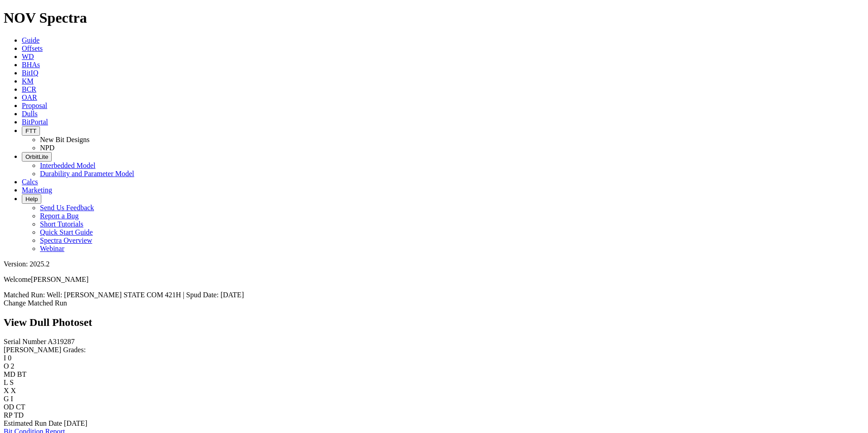 Image resolution: width=868 pixels, height=433 pixels. I want to click on span: S, so click(11, 382).